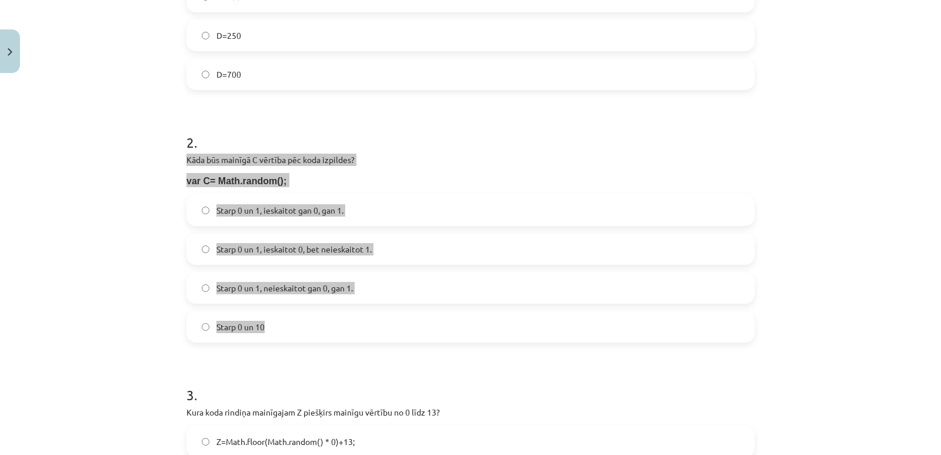 The height and width of the screenshot is (455, 941). I want to click on span: Starp 0 un 10, so click(241, 326).